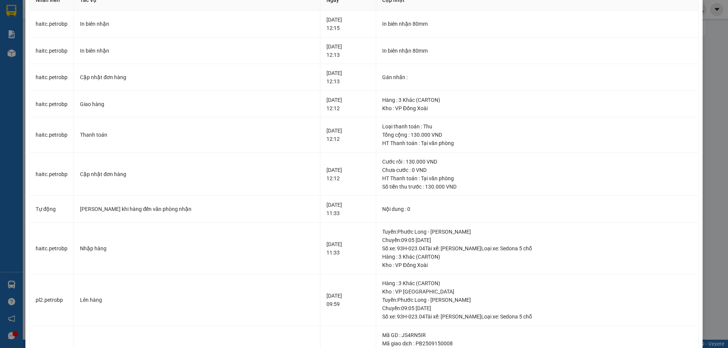 Image resolution: width=728 pixels, height=348 pixels. What do you see at coordinates (52, 300) in the screenshot?
I see `td: pl2.petrobp` at bounding box center [52, 300].